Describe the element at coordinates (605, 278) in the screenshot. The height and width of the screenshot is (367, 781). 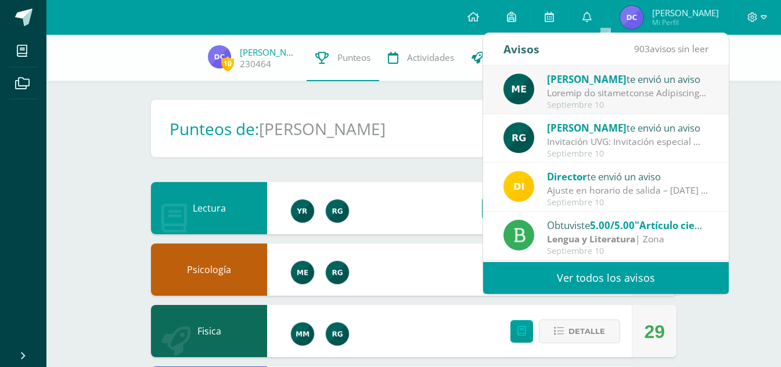
I see `a: Ver todos los avisos` at that location.